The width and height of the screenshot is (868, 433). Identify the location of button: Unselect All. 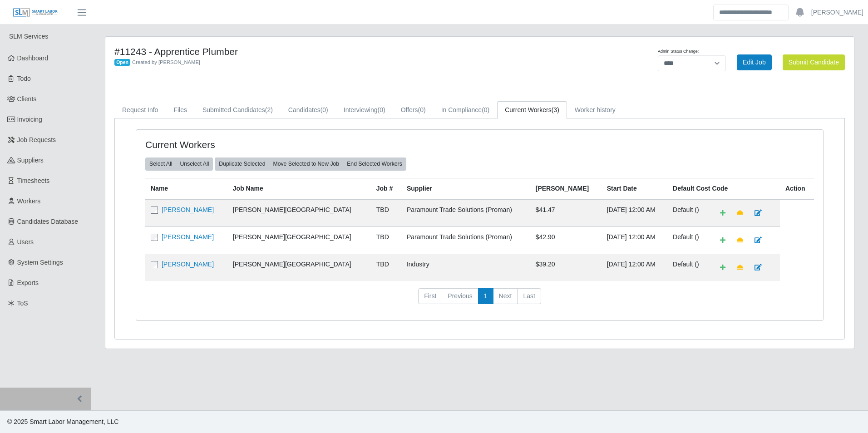
(194, 164).